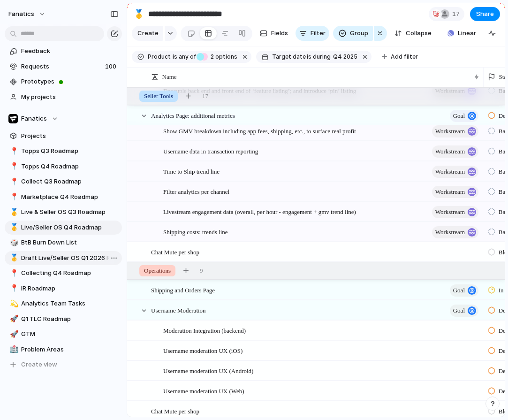 The width and height of the screenshot is (508, 420). What do you see at coordinates (70, 303) in the screenshot?
I see `span: Analytics Team Tasks` at bounding box center [70, 303].